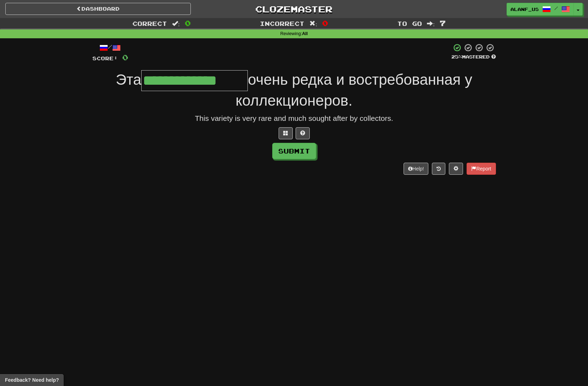 This screenshot has width=588, height=386. What do you see at coordinates (410, 23) in the screenshot?
I see `span: To go` at bounding box center [410, 23].